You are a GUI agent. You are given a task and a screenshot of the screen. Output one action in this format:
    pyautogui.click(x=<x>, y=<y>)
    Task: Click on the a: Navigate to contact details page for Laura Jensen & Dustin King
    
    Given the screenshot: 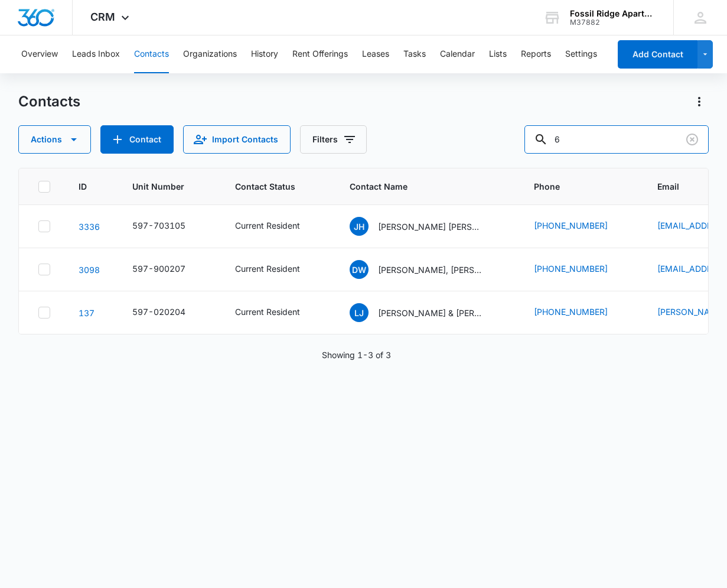 What is the action you would take?
    pyautogui.click(x=87, y=313)
    